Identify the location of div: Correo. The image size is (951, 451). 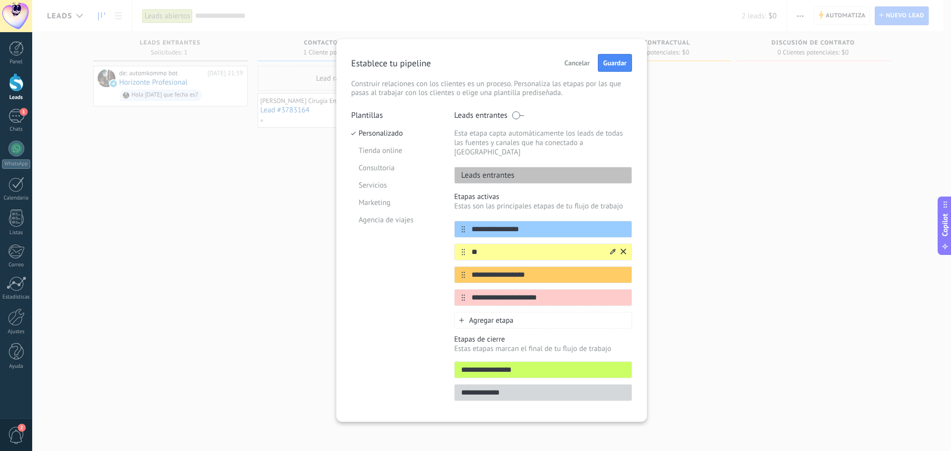
(16, 265).